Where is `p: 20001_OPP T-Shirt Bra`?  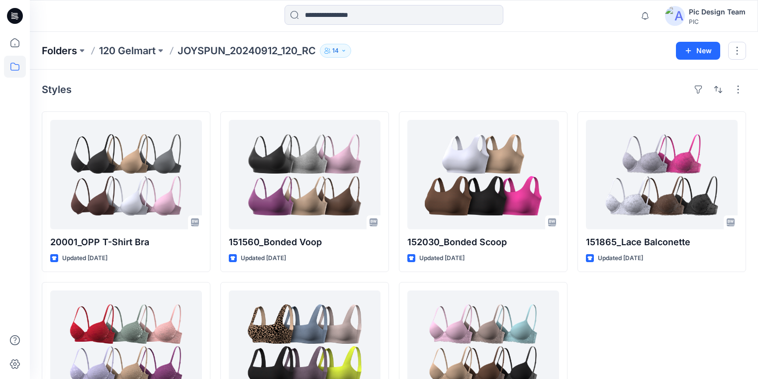 p: 20001_OPP T-Shirt Bra is located at coordinates (126, 242).